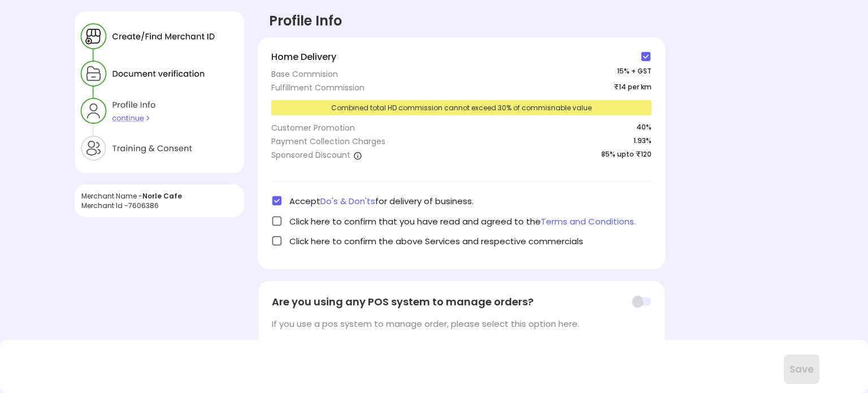  What do you see at coordinates (305, 21) in the screenshot?
I see `div: Profile Info` at bounding box center [305, 21].